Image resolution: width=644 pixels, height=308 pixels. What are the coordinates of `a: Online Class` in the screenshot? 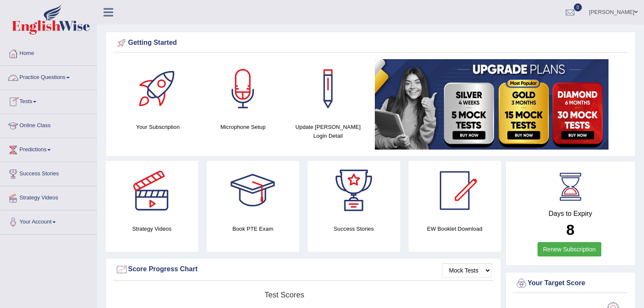 It's located at (49, 125).